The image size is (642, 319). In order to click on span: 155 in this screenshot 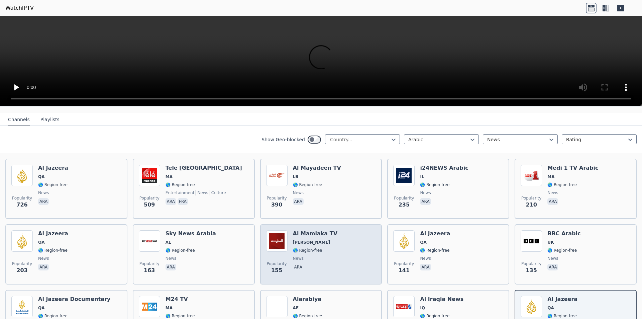, I will do `click(277, 270)`.